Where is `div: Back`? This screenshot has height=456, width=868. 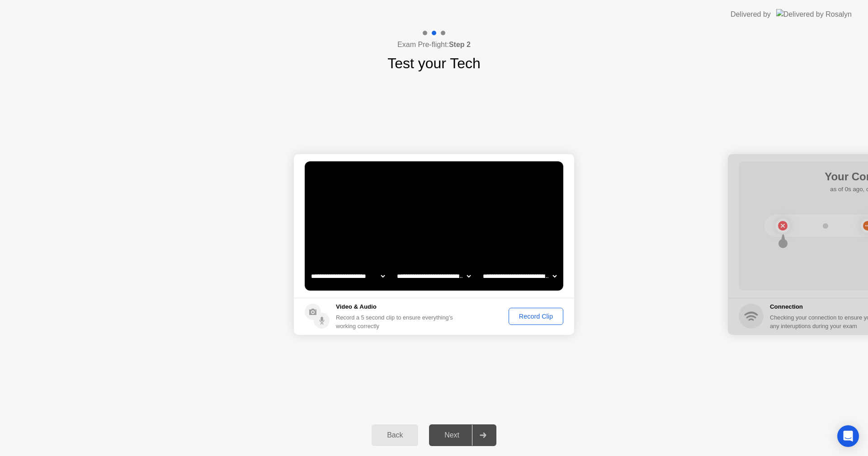
div: Back is located at coordinates (394, 435).